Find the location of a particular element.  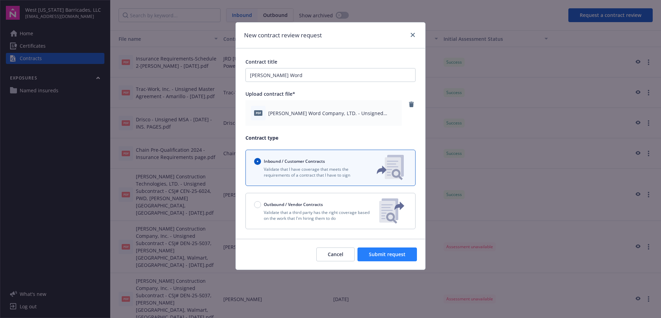

button: Inbound / Customer ContractsValidate that I have coverage that meets the requirements of a contra... is located at coordinates (331, 168).